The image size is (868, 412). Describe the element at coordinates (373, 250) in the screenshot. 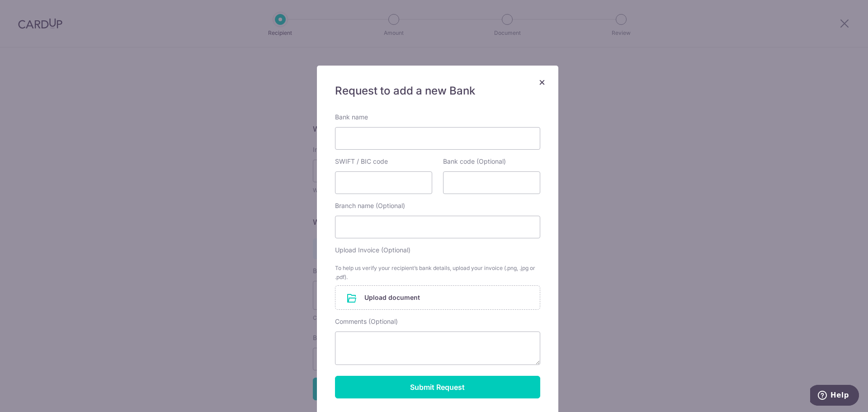

I see `label: Upload Invoice (Optional)` at that location.